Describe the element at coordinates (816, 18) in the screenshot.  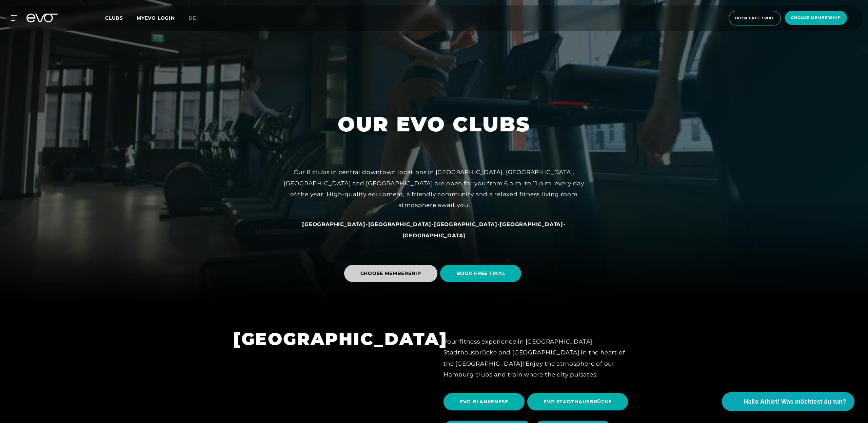
I see `a: choose membership` at that location.